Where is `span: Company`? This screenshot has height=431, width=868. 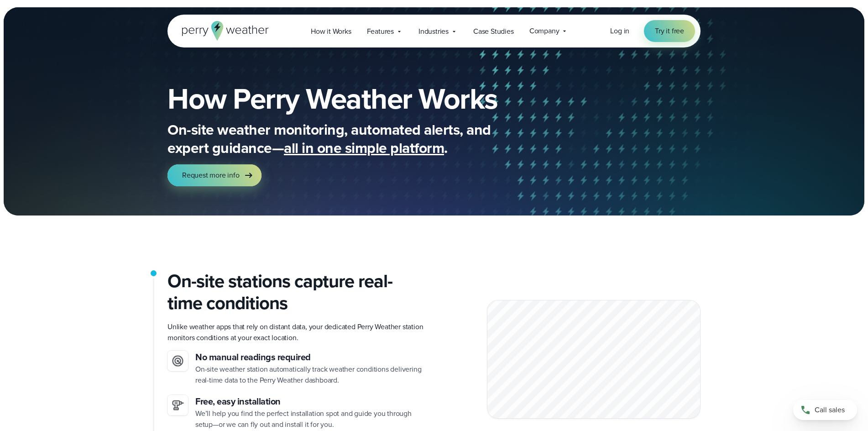 span: Company is located at coordinates (544, 31).